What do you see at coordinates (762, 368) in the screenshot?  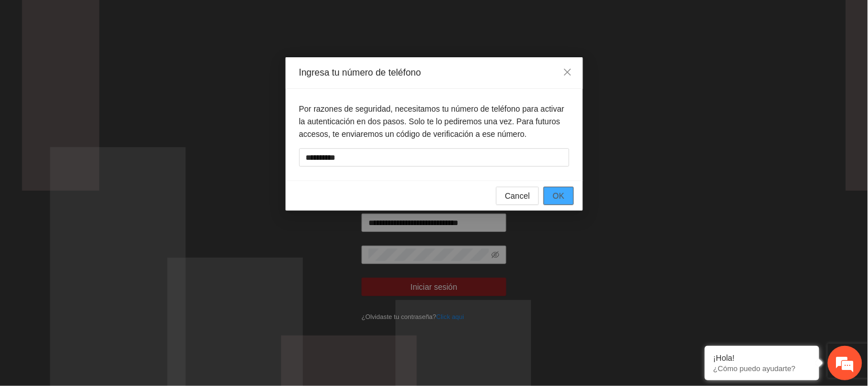 I see `p: ¿Cómo puedo ayudarte?` at bounding box center [762, 368].